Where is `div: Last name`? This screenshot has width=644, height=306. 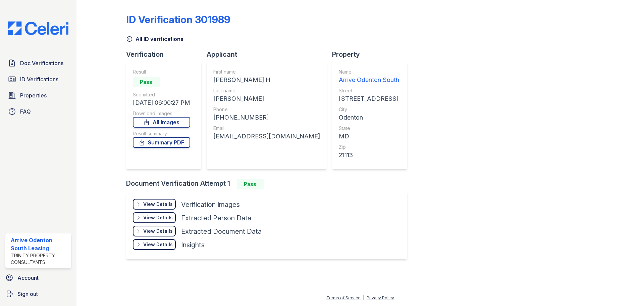
div: Last name is located at coordinates (267, 91).